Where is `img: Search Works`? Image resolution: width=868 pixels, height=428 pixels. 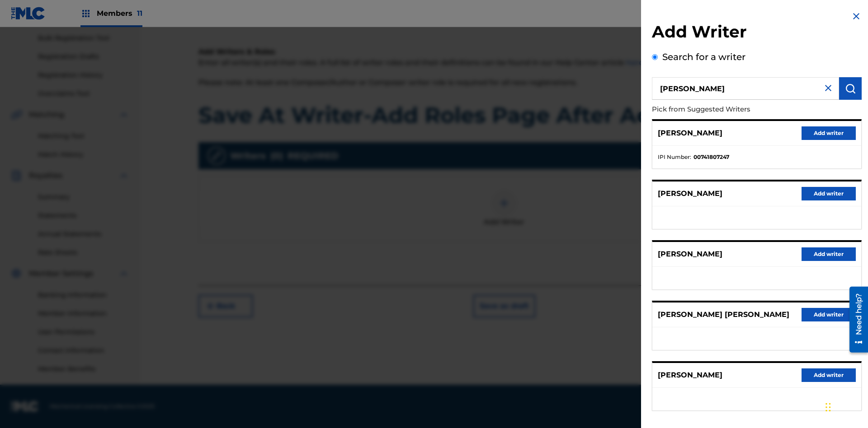
img: Search Works is located at coordinates (850, 89).